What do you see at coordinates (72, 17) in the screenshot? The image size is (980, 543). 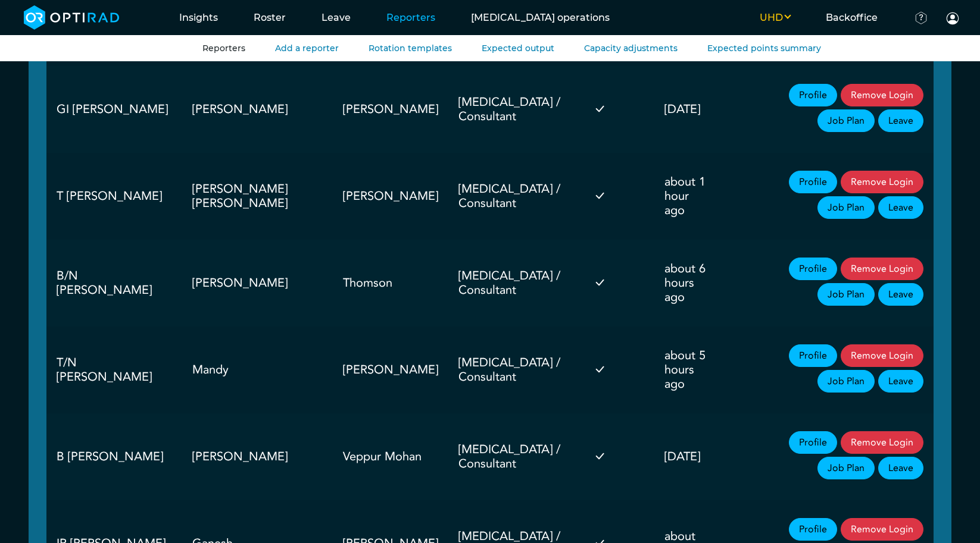 I see `img: brand-opti-rad-logos-blue-and-white-d2f68631ba2948856bd03f2d395fb146ddc8fb01b4b6e9315ea85fa773367...` at bounding box center [72, 17].